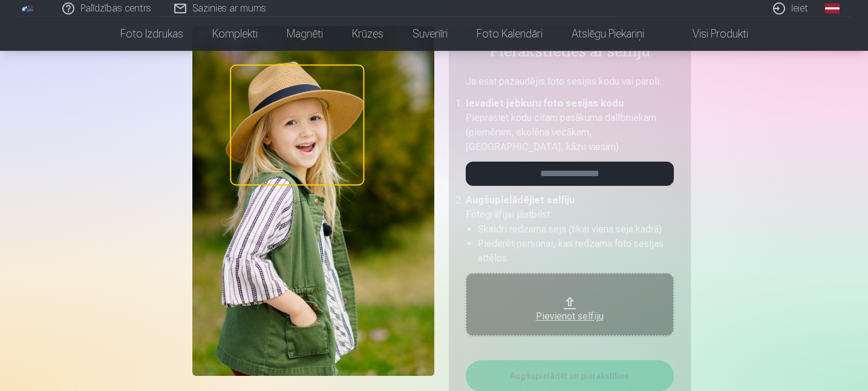 The height and width of the screenshot is (391, 868). Describe the element at coordinates (570, 316) in the screenshot. I see `div: Pievienot selfiju` at that location.